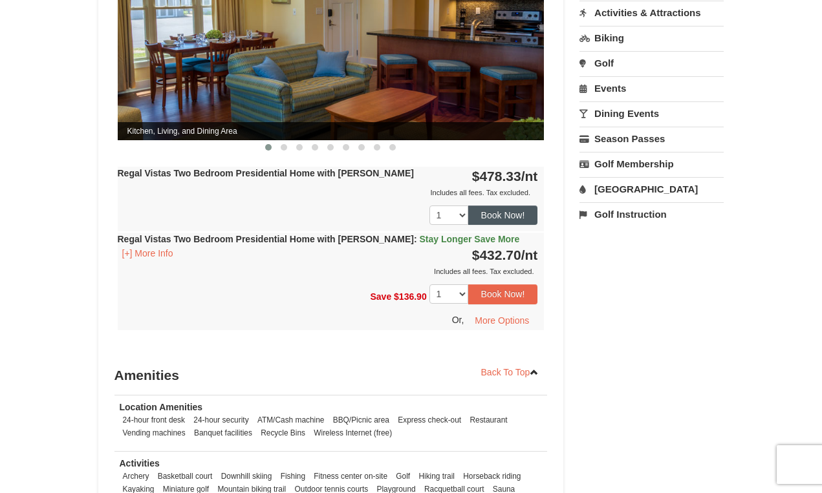 This screenshot has height=493, width=822. Describe the element at coordinates (651, 12) in the screenshot. I see `a: Activities & Attractions` at that location.